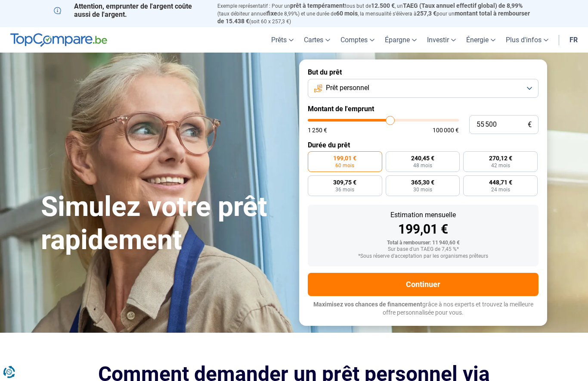  Describe the element at coordinates (423, 145) in the screenshot. I see `label: Durée du prêt` at that location.